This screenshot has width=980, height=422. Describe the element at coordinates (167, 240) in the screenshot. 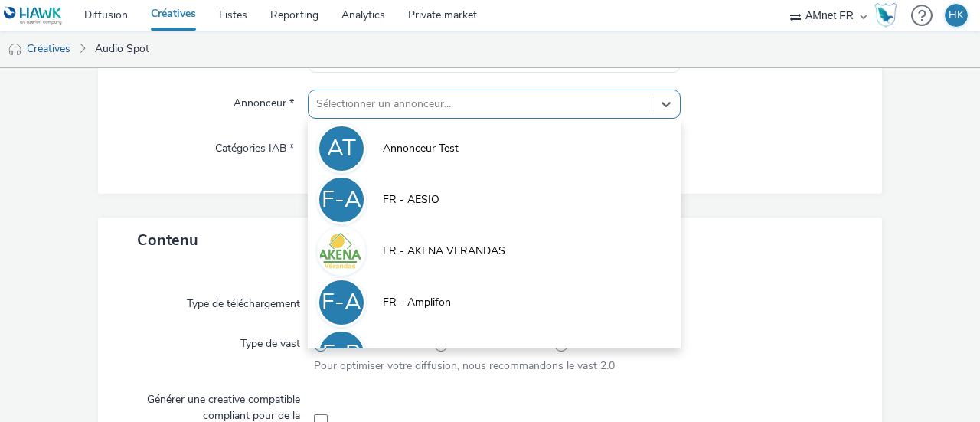

I see `span: Contenu` at that location.